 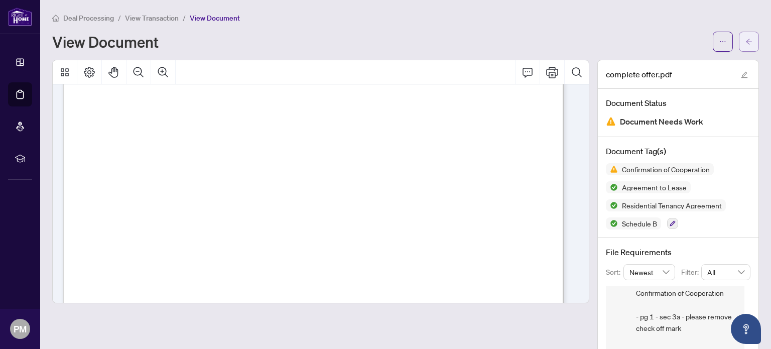 I want to click on button: Open asap, so click(x=746, y=329).